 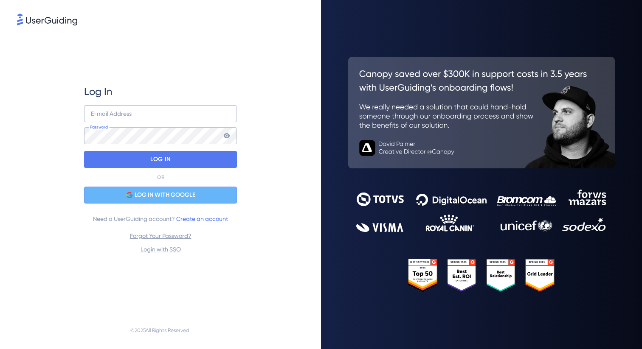 What do you see at coordinates (160, 236) in the screenshot?
I see `a: Forgot Your Password?` at bounding box center [160, 236].